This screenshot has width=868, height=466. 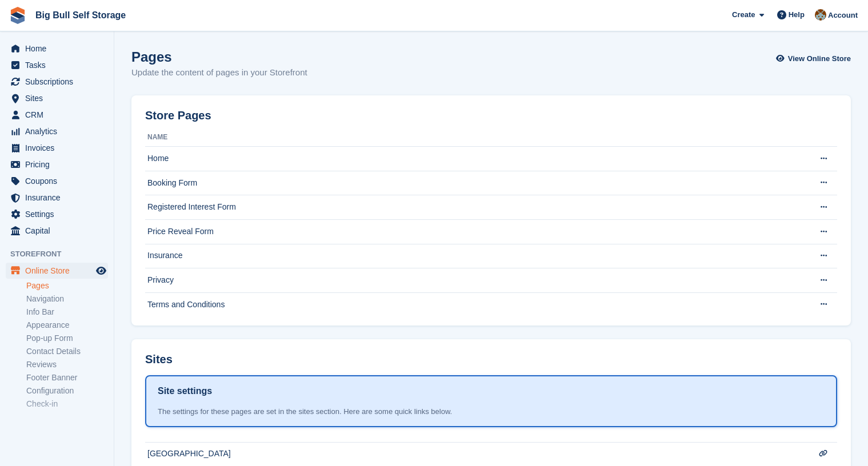 I want to click on a: Big Bull Self Storage, so click(x=80, y=15).